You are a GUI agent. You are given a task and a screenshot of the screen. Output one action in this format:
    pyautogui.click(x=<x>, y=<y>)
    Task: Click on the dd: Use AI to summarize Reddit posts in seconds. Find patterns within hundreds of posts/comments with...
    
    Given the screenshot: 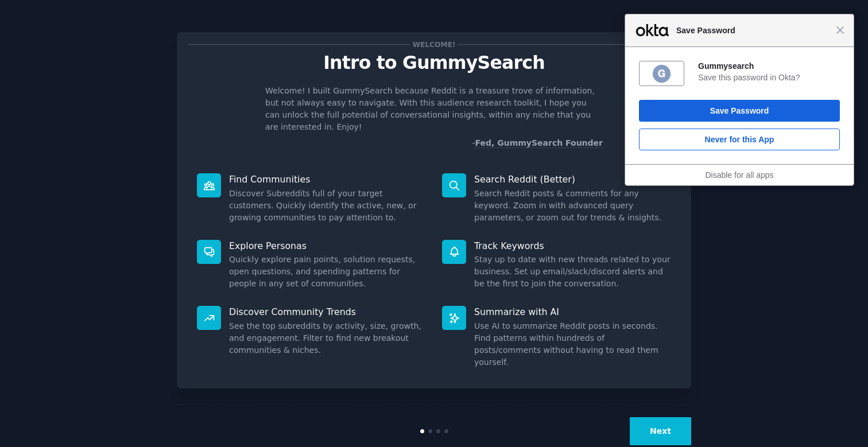 What is the action you would take?
    pyautogui.click(x=572, y=344)
    